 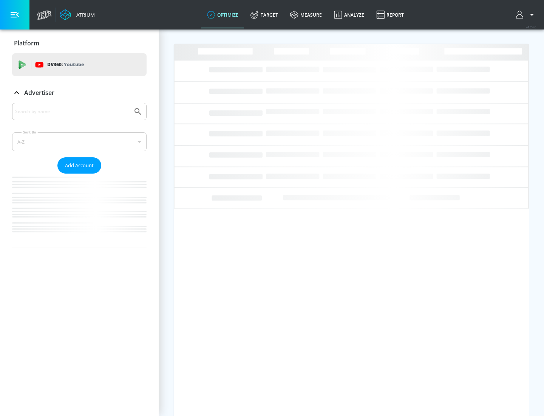 I want to click on div: Atrium, so click(x=84, y=15).